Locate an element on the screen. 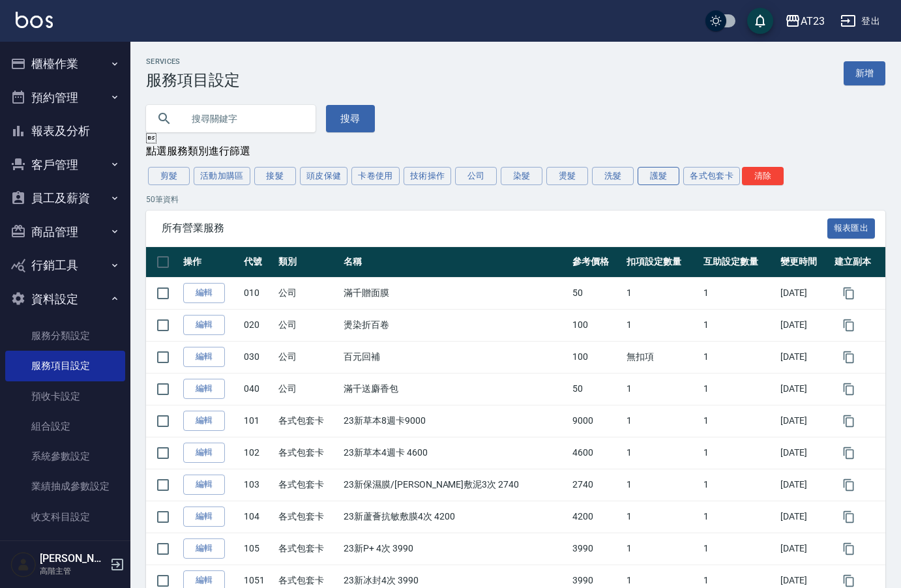 The height and width of the screenshot is (588, 901). td: 101 is located at coordinates (258, 421).